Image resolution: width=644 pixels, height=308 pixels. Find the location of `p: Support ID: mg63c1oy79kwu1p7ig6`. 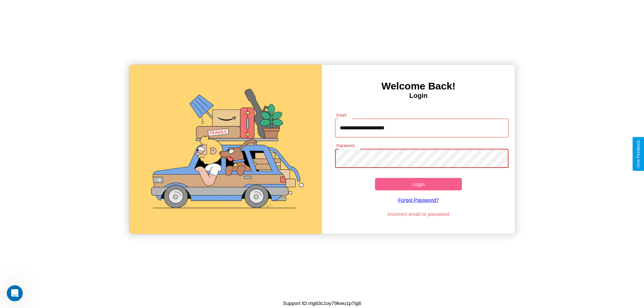

p: Support ID: mg63c1oy79kwu1p7ig6 is located at coordinates (322, 303).